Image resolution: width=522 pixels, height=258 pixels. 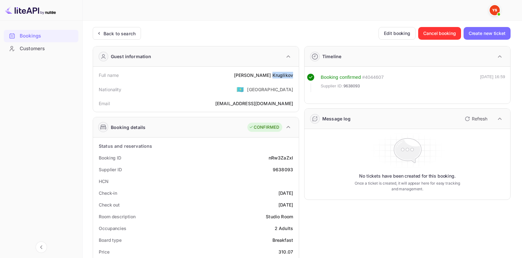 What do you see at coordinates (373, 77) in the screenshot?
I see `div: # 4044607` at bounding box center [373, 77].